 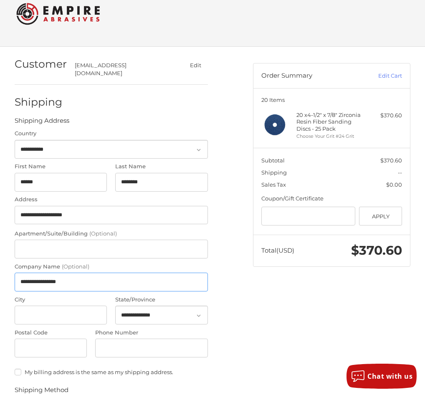 What do you see at coordinates (382, 376) in the screenshot?
I see `button: Chat with us` at bounding box center [382, 376].